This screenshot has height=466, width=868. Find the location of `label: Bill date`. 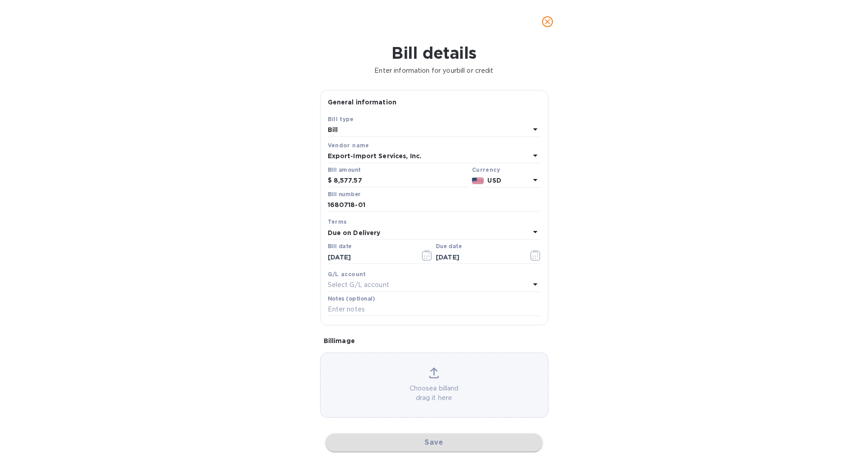

label: Bill date is located at coordinates (339, 247).